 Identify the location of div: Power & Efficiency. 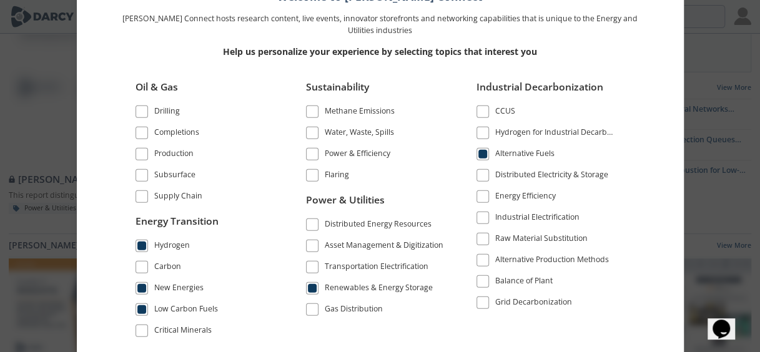
(357, 155).